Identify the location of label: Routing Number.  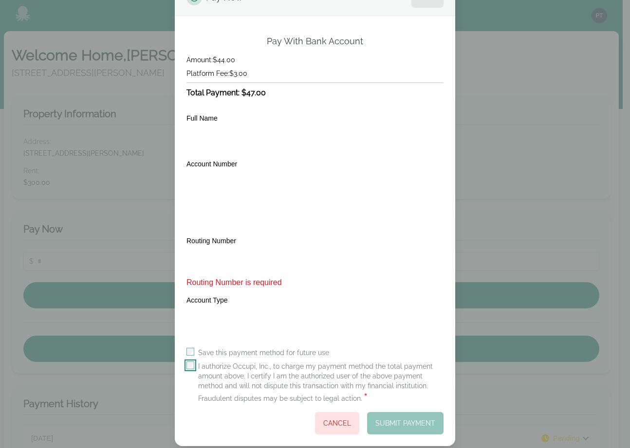
(211, 241).